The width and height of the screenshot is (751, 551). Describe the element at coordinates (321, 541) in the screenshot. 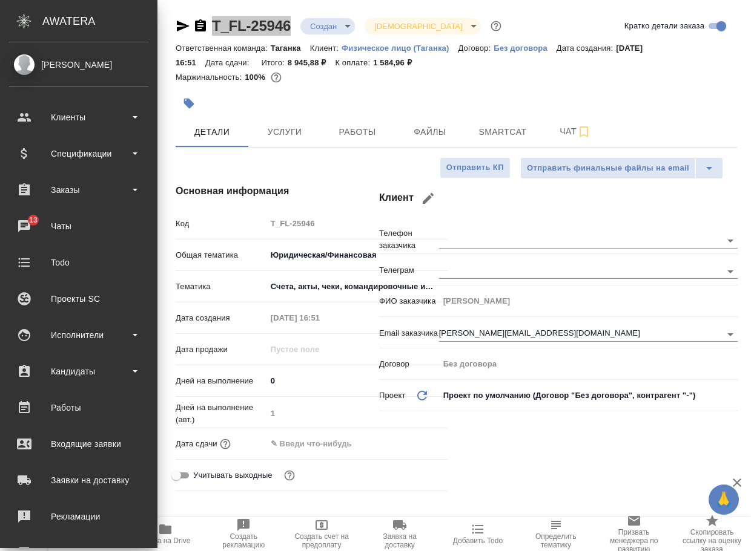

I see `span: Создать счет на предоплату` at that location.